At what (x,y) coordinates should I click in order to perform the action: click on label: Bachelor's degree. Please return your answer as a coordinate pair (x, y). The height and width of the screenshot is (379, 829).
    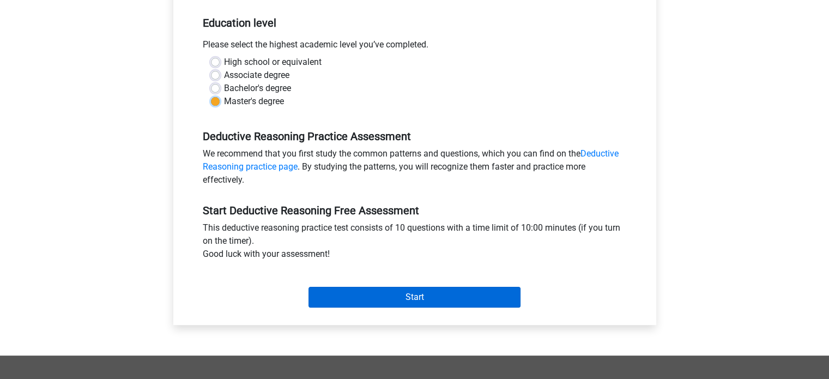
    Looking at the image, I should click on (257, 88).